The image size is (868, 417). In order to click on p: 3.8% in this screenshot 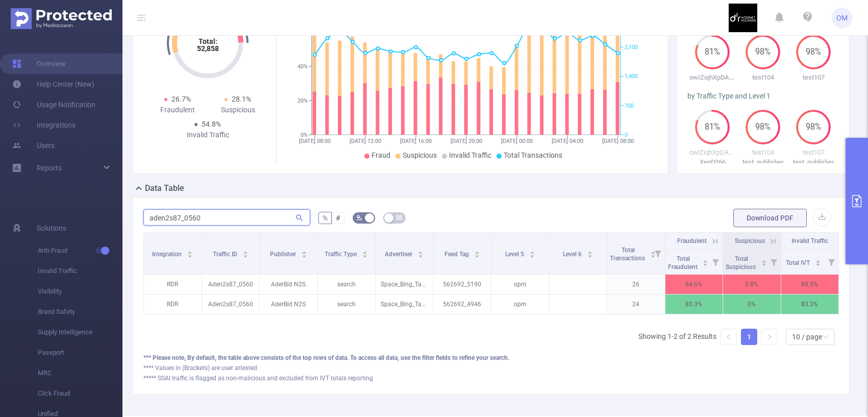, I will do `click(752, 284)`.